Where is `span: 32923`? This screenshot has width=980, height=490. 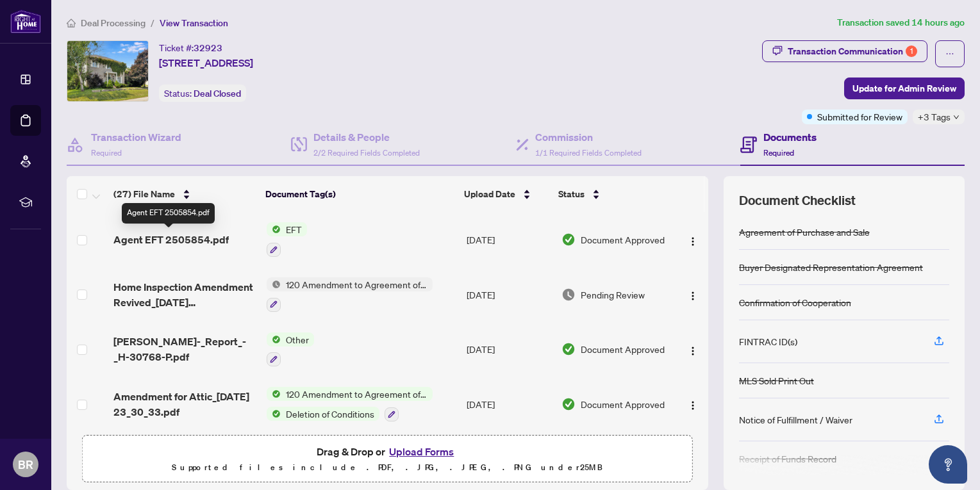
span: 32923 is located at coordinates (207, 48).